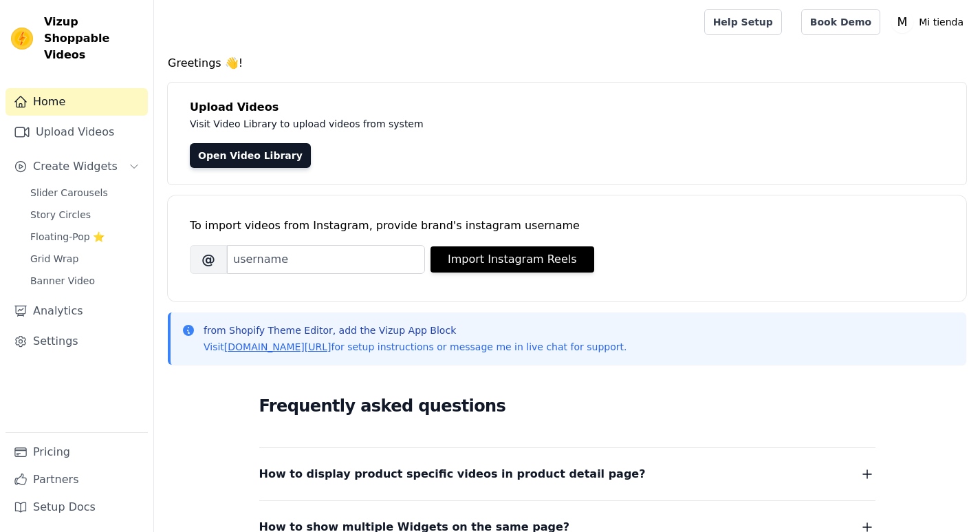  Describe the element at coordinates (567, 64) in the screenshot. I see `h4: Greetings 👋!` at that location.